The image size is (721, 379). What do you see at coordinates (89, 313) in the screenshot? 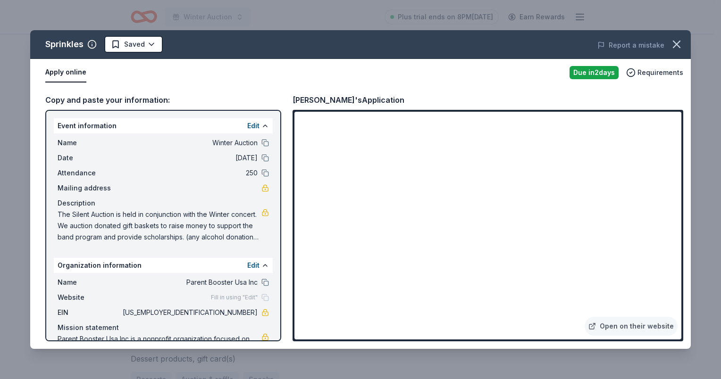
I see `span: EIN` at bounding box center [89, 313].